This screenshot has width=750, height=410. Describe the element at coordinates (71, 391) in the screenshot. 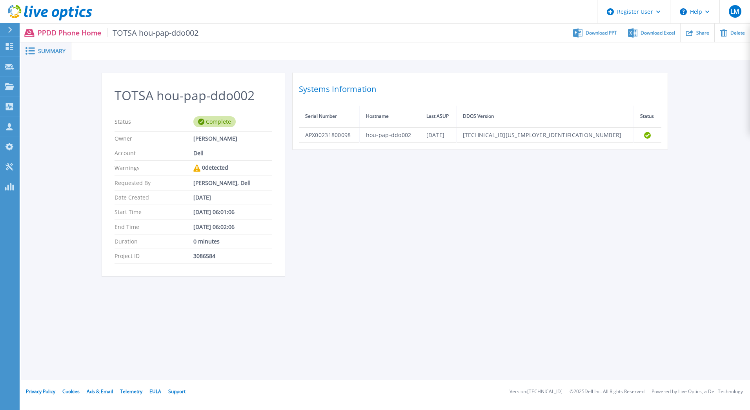

I see `a: Cookies` at that location.